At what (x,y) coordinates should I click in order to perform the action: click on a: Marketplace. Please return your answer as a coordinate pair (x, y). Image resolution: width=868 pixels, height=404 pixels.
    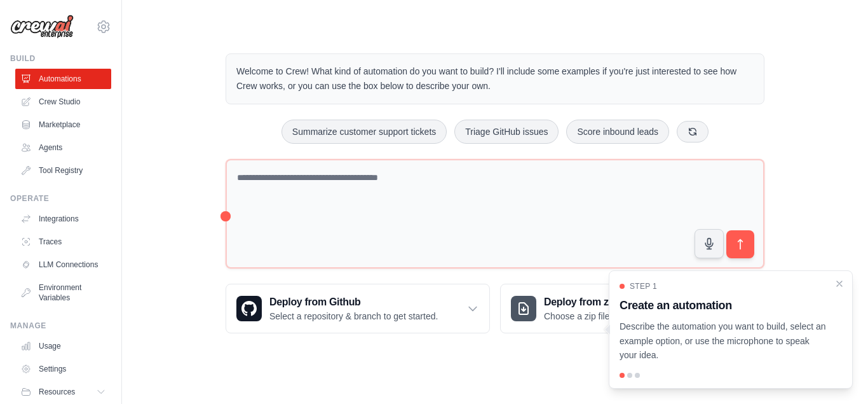
    Looking at the image, I should click on (63, 125).